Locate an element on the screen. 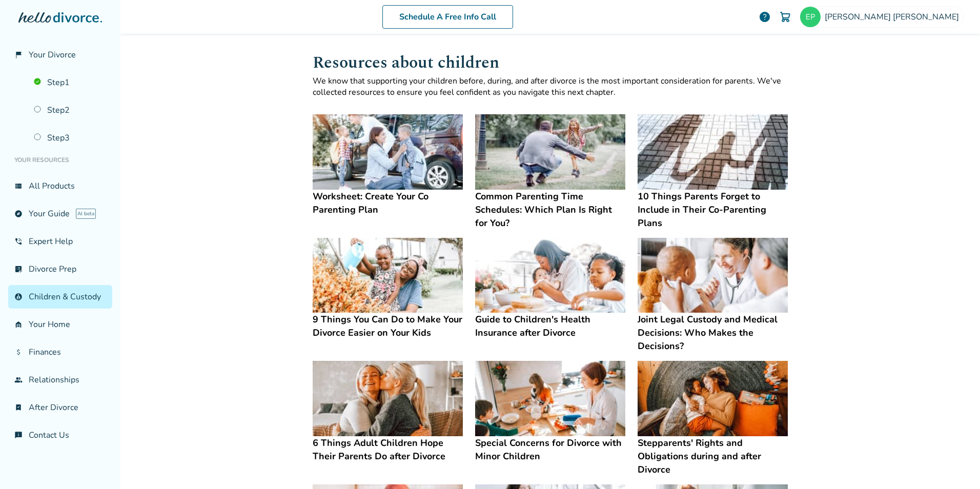  a: chat_infoContact Us is located at coordinates (60, 435).